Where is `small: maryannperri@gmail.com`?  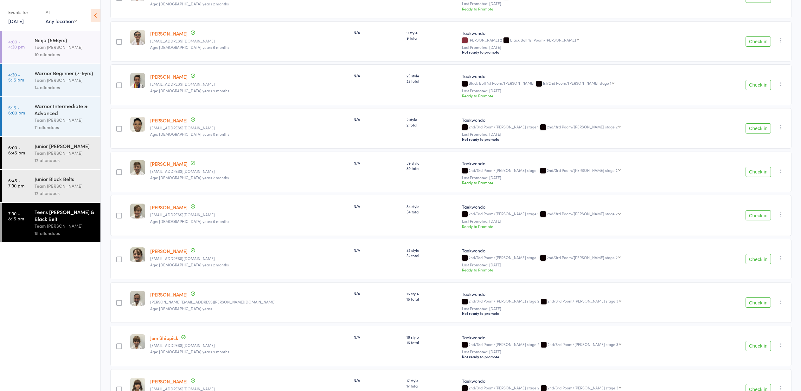 small: maryannperri@gmail.com is located at coordinates (249, 84).